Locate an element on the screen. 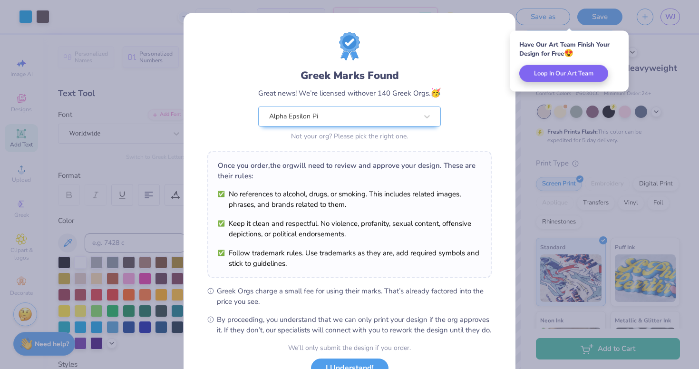  div: Once you order, the org will need to review and approve your design. These are their rules: is located at coordinates (350, 171).